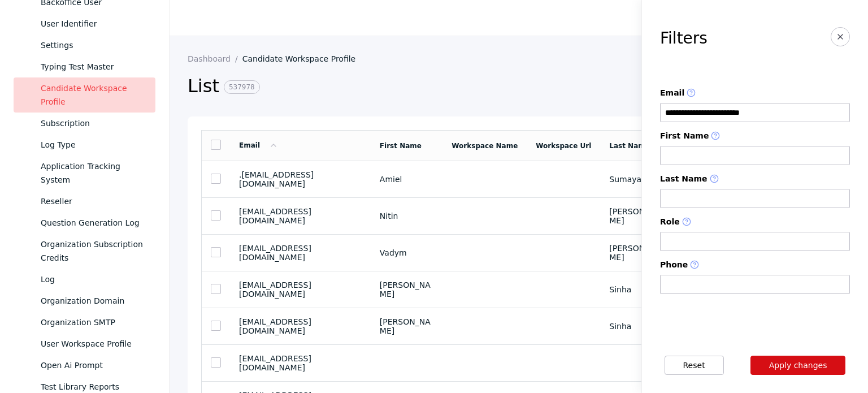 The height and width of the screenshot is (393, 868). I want to click on div: Reseller, so click(93, 201).